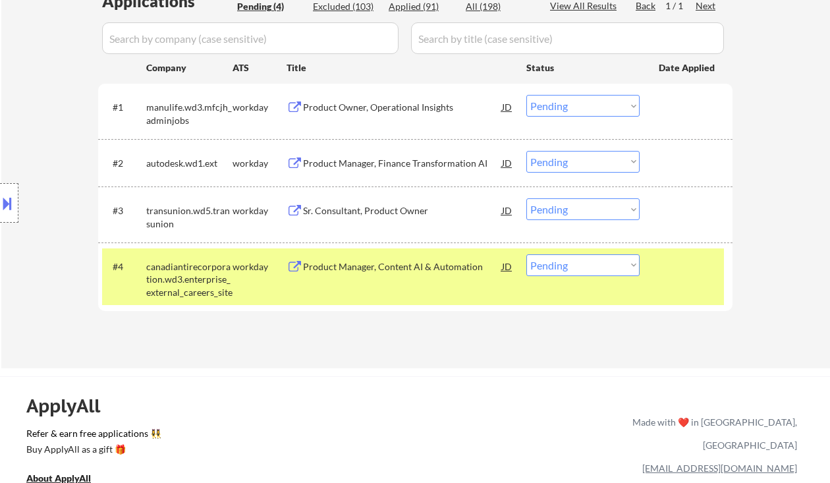  I want to click on div: Company, so click(189, 68).